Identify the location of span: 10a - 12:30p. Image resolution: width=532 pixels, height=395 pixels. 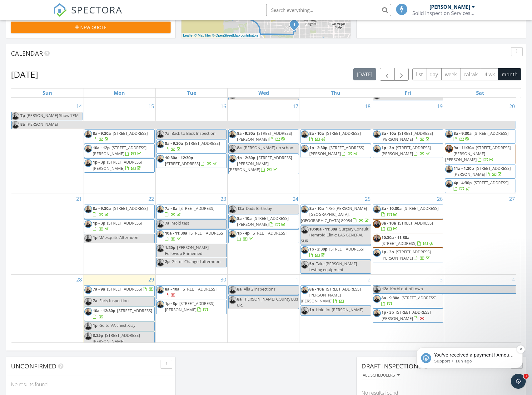
(104, 310).